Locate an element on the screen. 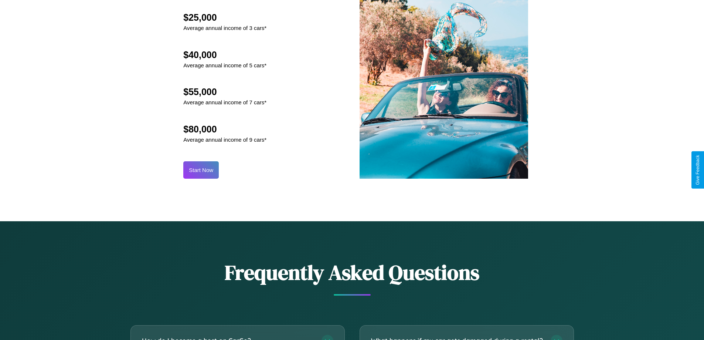  div: Give Feedback is located at coordinates (698, 170).